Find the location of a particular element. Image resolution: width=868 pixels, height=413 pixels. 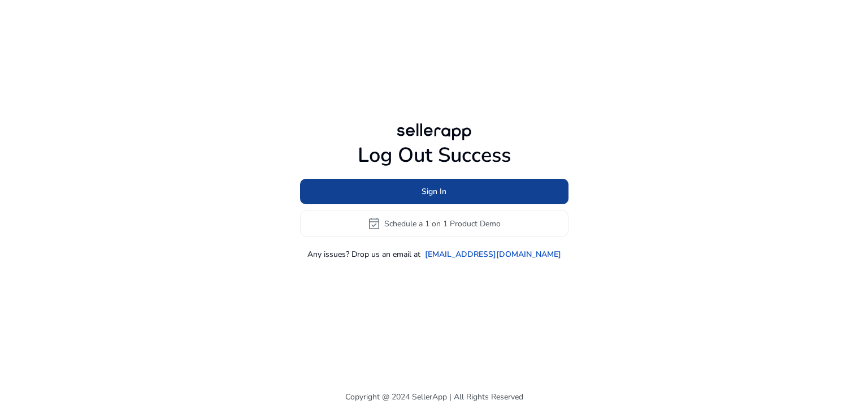

span: Sign In is located at coordinates (434, 191).